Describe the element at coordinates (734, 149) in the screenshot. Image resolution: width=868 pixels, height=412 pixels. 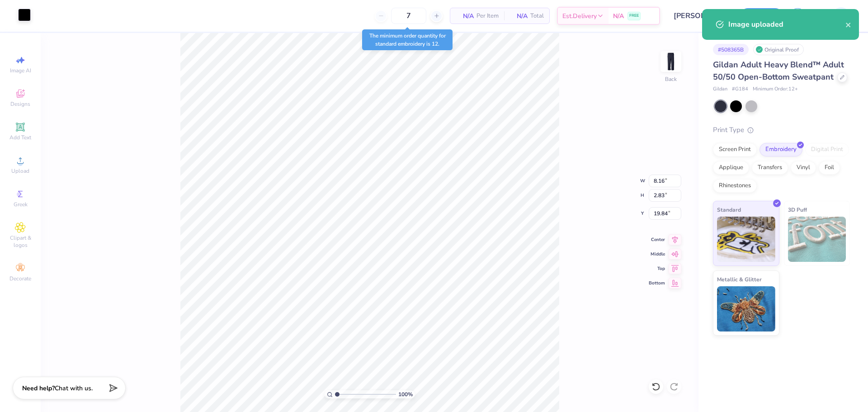
I see `div: Screen Print` at that location.